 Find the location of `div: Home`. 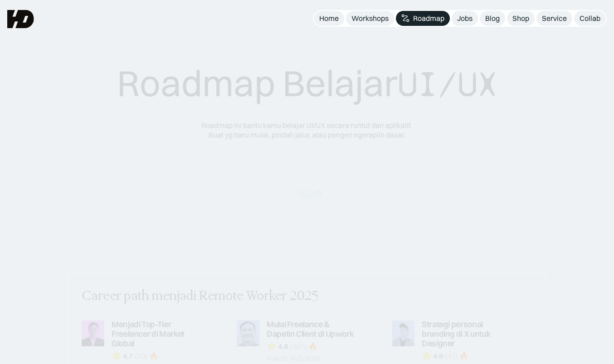

div: Home is located at coordinates (329, 18).